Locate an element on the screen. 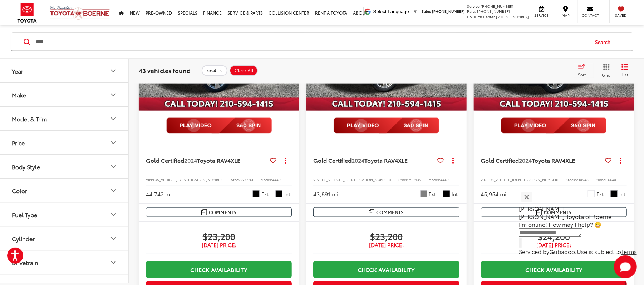 This screenshot has height=285, width=644. span: Select Language is located at coordinates (391, 12).